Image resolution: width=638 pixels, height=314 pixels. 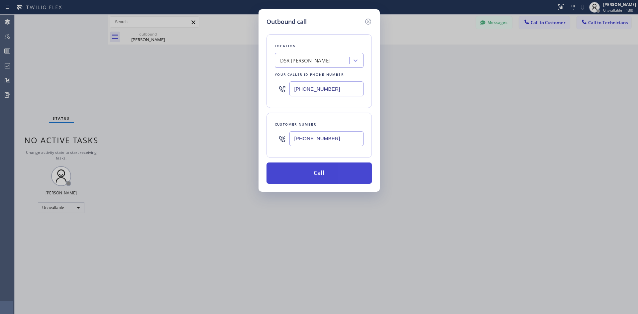 What do you see at coordinates (319, 124) in the screenshot?
I see `div: Customer number` at bounding box center [319, 124].